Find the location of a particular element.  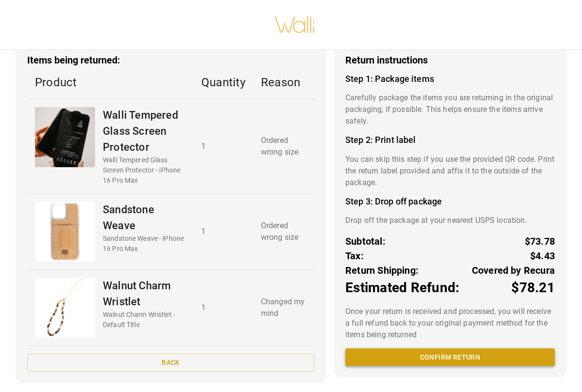

p: Product is located at coordinates (110, 82).